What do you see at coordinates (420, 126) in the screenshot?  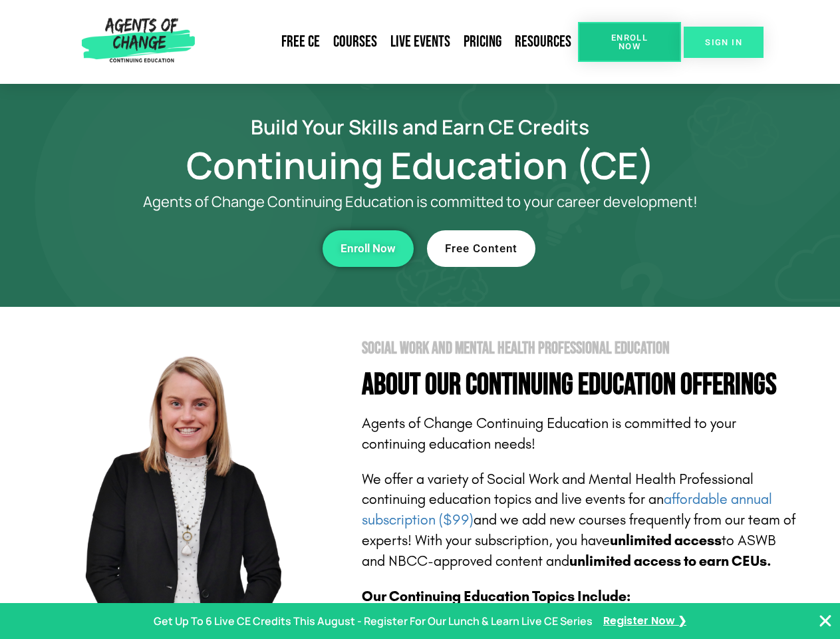 I see `h2: Build Your Skills and Earn CE Credits` at bounding box center [420, 126].